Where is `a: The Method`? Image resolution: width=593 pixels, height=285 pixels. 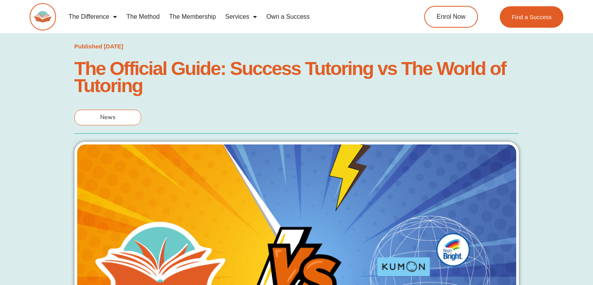 a: The Method is located at coordinates (143, 17).